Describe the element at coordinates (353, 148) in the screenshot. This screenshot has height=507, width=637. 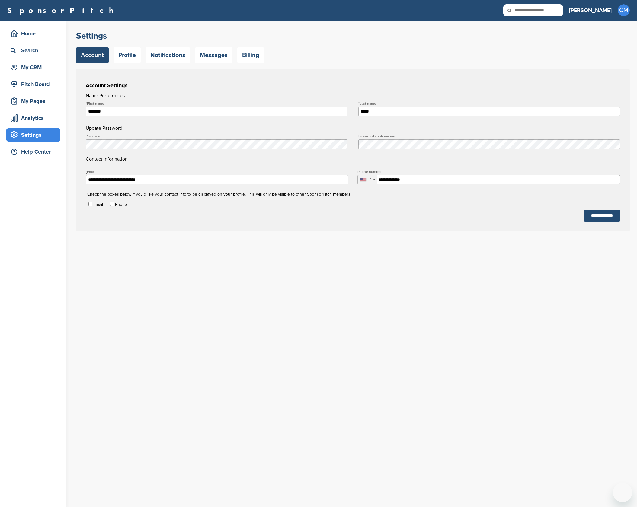
I see `h4: Contact Information` at that location.